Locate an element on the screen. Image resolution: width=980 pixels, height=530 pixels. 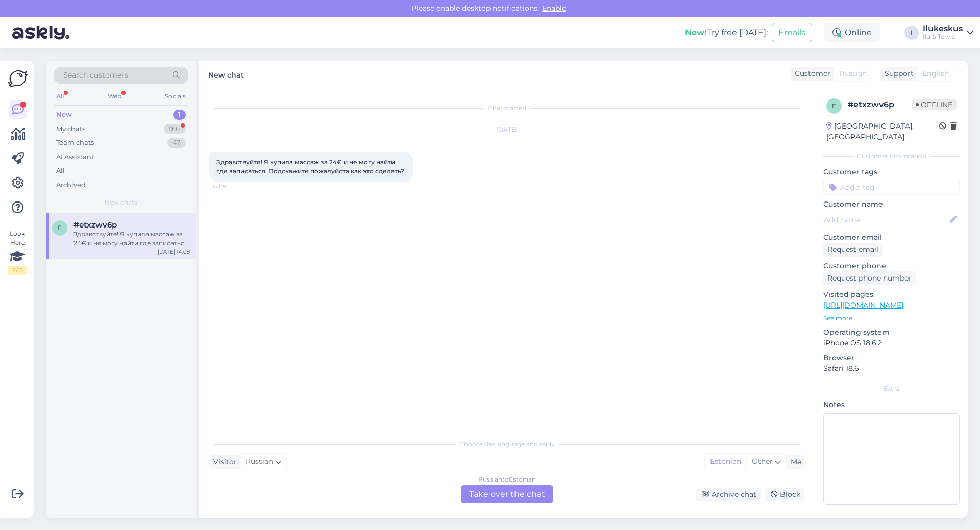
div: Customer information is located at coordinates (891, 156).